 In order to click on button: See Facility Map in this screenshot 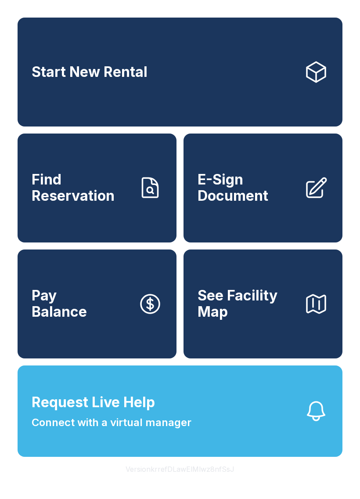, I will do `click(263, 304)`.